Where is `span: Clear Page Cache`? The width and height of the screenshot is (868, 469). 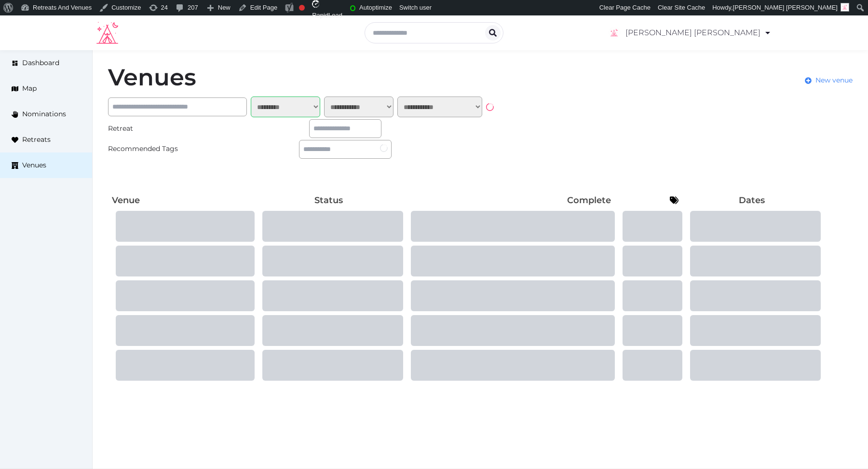
span: Clear Page Cache is located at coordinates (625, 7).